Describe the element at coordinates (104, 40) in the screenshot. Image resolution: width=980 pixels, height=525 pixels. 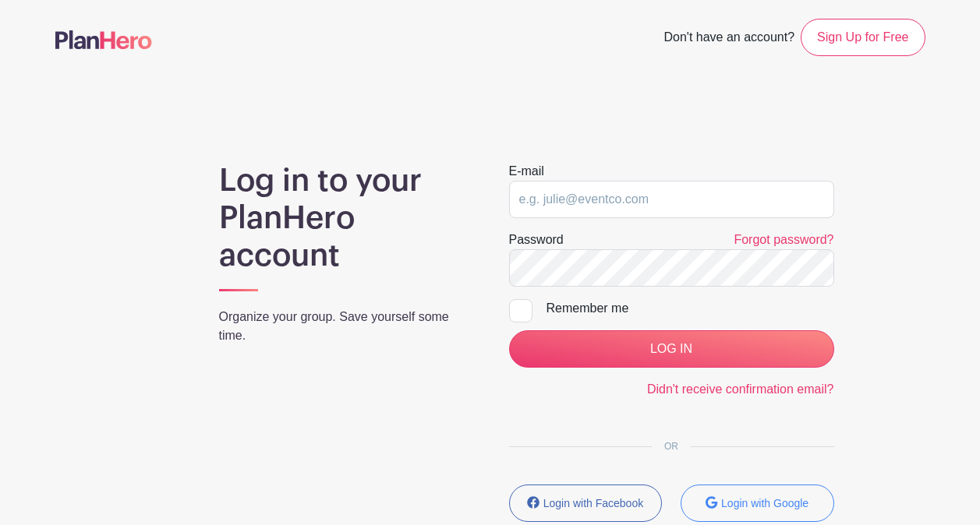
I see `img: logo-507f7623f17ff9eddc593b1ce0a138ce2505c220e1c5a4e2b4648c50719b7d32.svg` at that location.